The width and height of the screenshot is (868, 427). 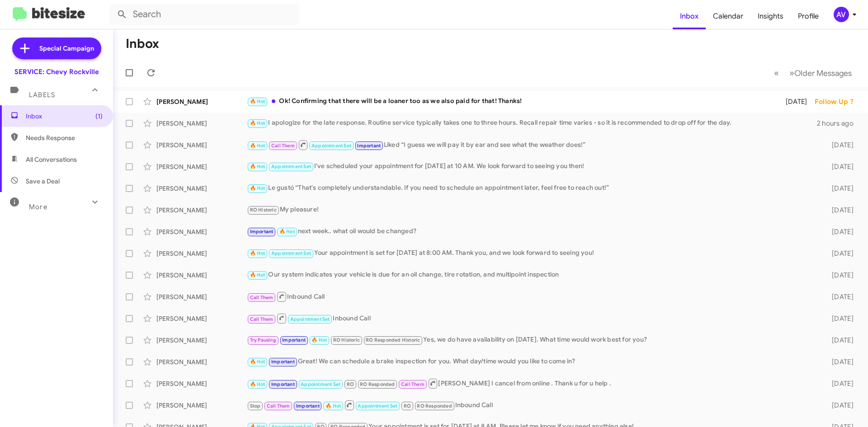 I want to click on div: I apologize for the late response. Routine service typically takes one to three hours. Recall rep..., so click(x=532, y=123).